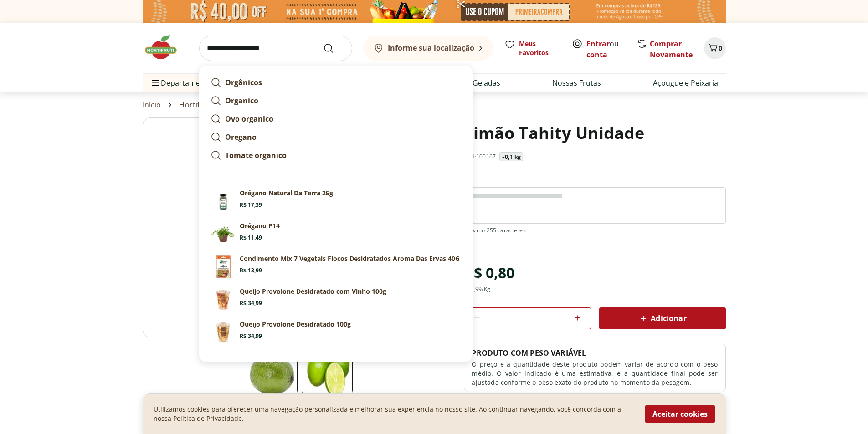 The height and width of the screenshot is (434, 868). Describe the element at coordinates (249, 119) in the screenshot. I see `strong: Ovo organico` at that location.